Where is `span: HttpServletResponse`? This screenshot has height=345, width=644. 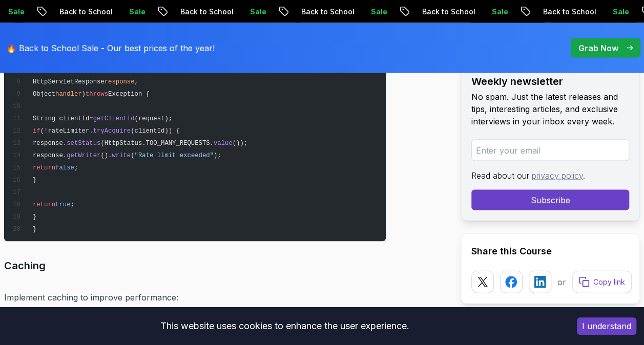
span: HttpServletResponse is located at coordinates (69, 82).